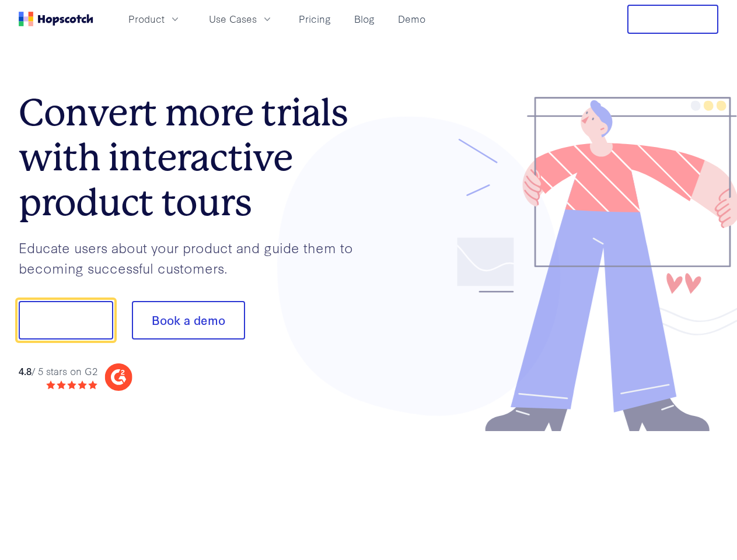 This screenshot has width=737, height=560. What do you see at coordinates (364, 19) in the screenshot?
I see `a: Blog` at bounding box center [364, 19].